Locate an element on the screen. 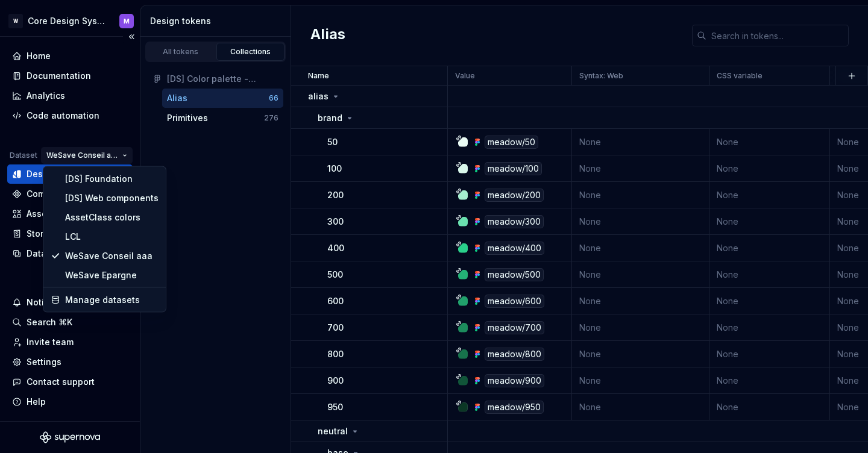 The image size is (868, 453). div: LCL is located at coordinates (111, 237).